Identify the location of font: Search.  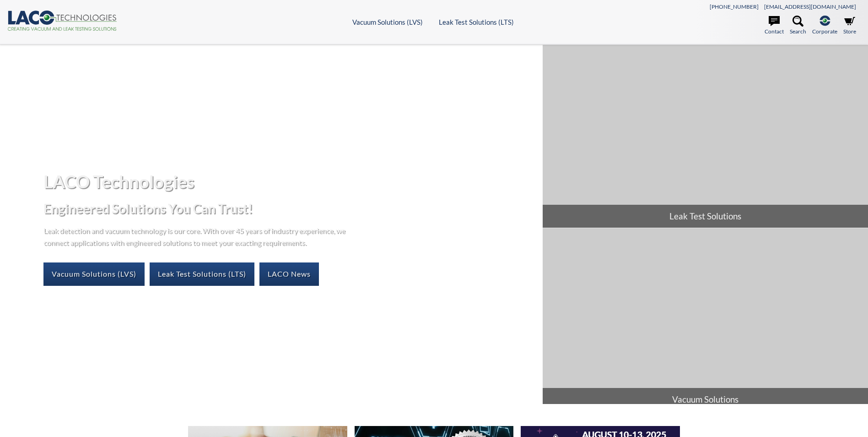
(798, 31).